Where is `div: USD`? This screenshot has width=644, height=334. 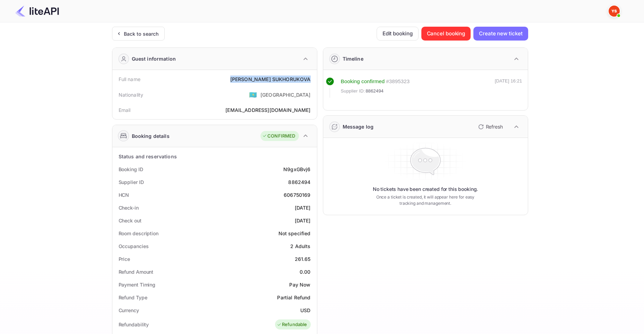 div: USD is located at coordinates (305, 310).